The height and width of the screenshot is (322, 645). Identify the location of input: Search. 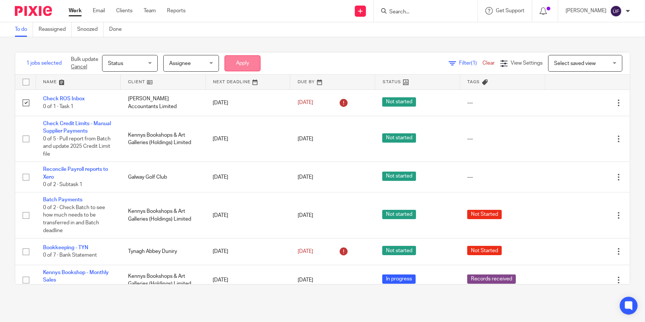
(422, 12).